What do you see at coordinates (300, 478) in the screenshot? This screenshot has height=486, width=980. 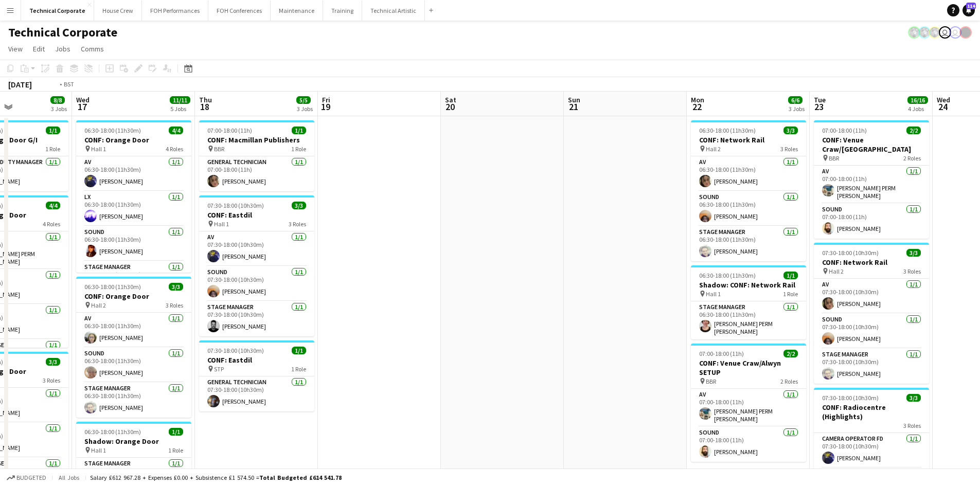 I see `span: Total Budgeted £614 541.78` at bounding box center [300, 478].